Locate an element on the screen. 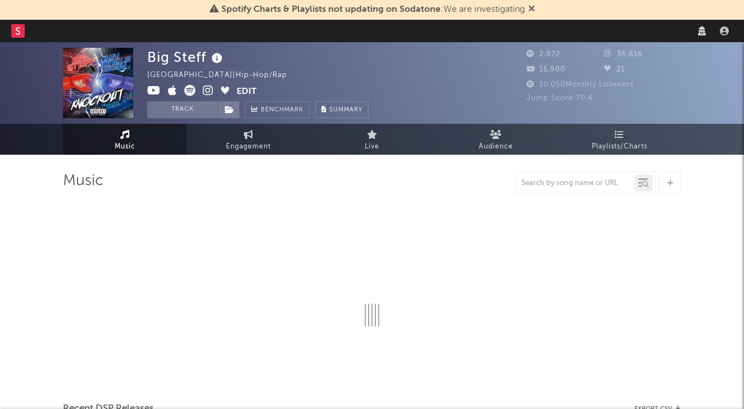  span: 2,972 is located at coordinates (543, 54).